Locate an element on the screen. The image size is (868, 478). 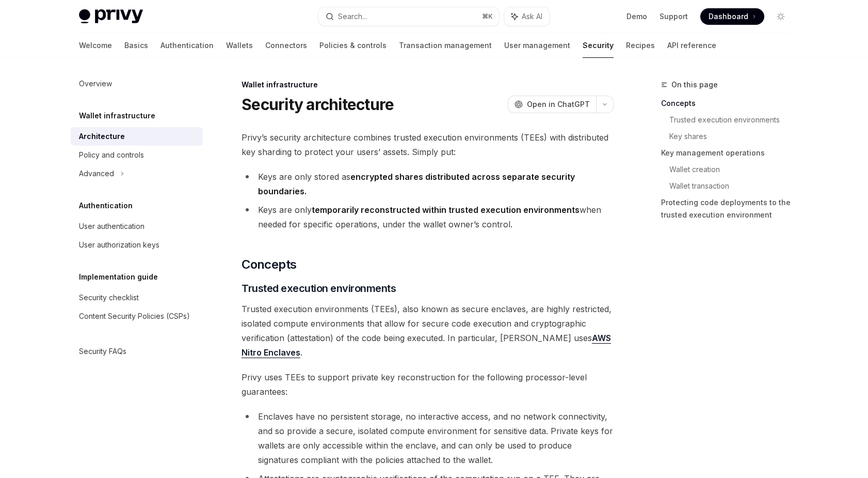
div: Architecture is located at coordinates (101, 136).